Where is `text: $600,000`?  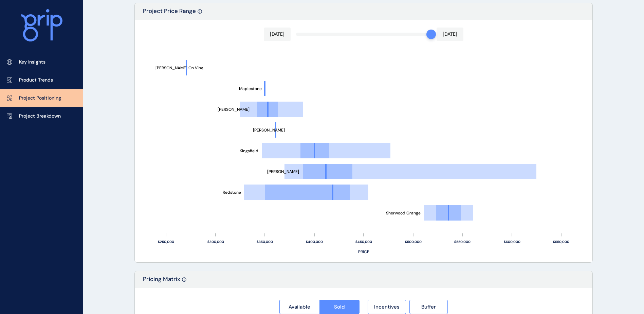 text: $600,000 is located at coordinates (512, 241).